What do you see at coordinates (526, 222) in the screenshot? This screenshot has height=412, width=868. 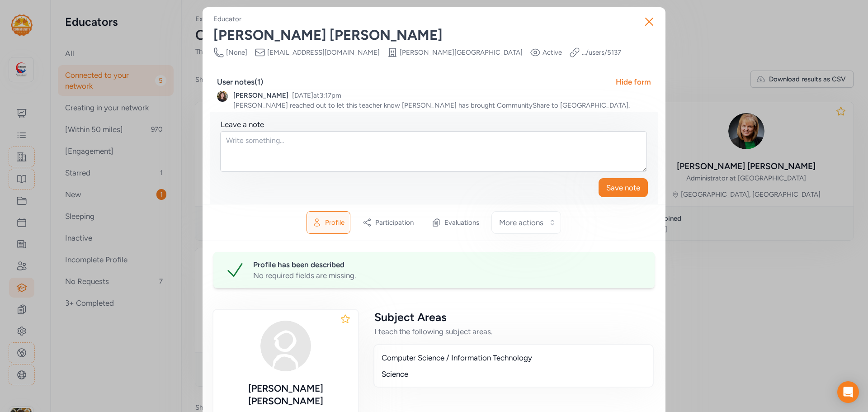 I see `button: More actions` at bounding box center [526, 222].